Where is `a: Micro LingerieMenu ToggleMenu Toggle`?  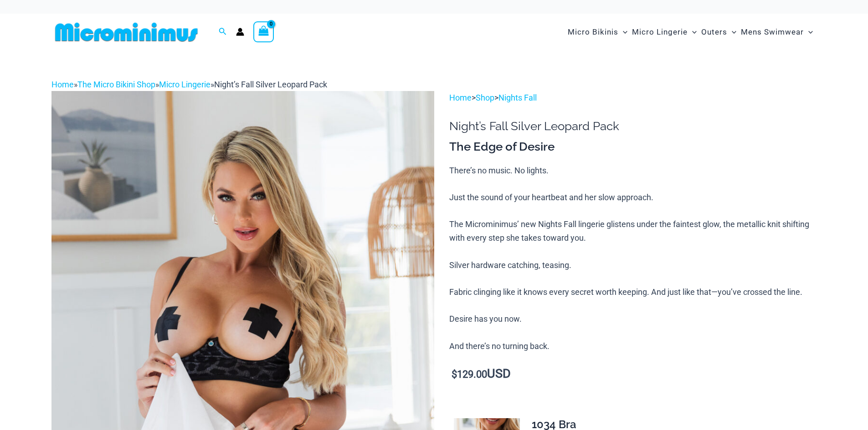
a: Micro LingerieMenu ToggleMenu Toggle is located at coordinates (664, 32).